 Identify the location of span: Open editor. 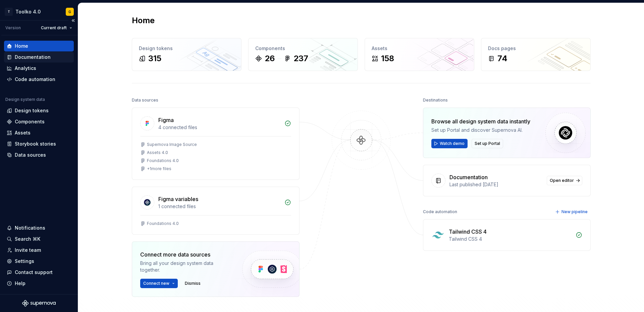
(562, 181).